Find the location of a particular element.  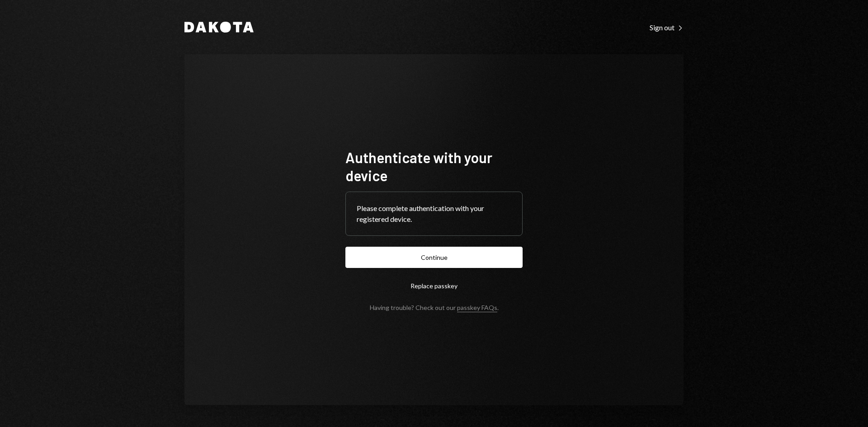

a: passkey FAQs is located at coordinates (477, 308).